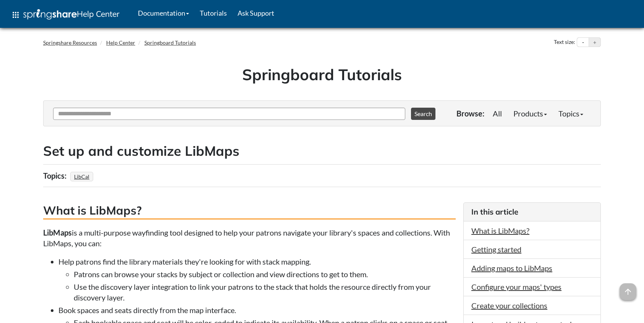 The width and height of the screenshot is (644, 323). Describe the element at coordinates (250, 211) in the screenshot. I see `h3: What is LibMaps?` at that location.